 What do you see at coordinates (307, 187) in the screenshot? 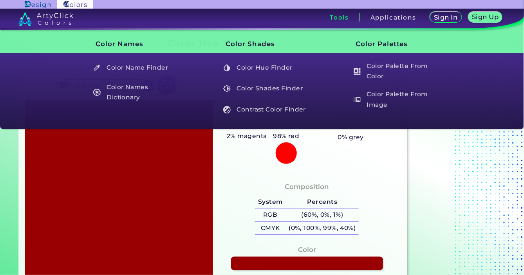
I see `h4: Composition` at bounding box center [307, 187].